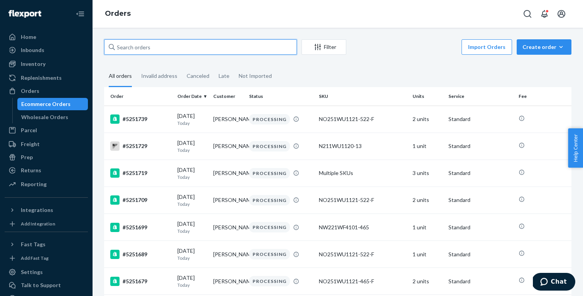 The width and height of the screenshot is (583, 296). I want to click on button: Integrations, so click(46, 210).